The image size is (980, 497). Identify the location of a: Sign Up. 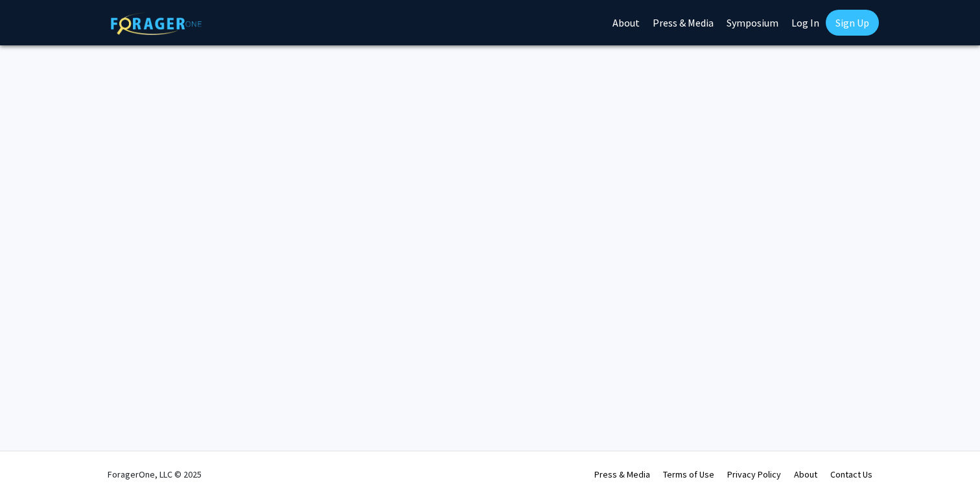
(852, 23).